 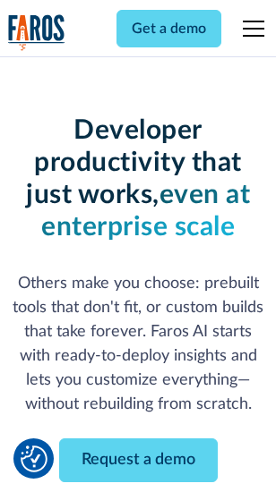 I want to click on strong: Developer productivity that just works,, so click(x=133, y=163).